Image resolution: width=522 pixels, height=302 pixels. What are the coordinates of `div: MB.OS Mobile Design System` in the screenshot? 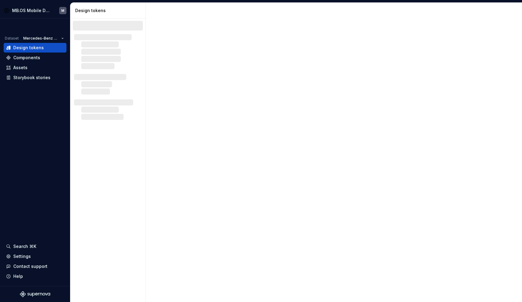 It's located at (31, 11).